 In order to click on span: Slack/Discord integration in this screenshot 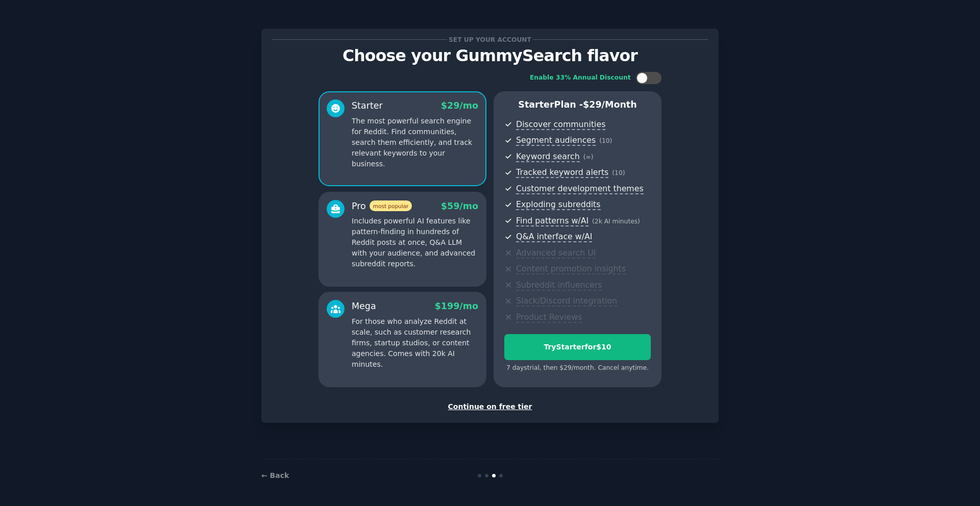, I will do `click(566, 301)`.